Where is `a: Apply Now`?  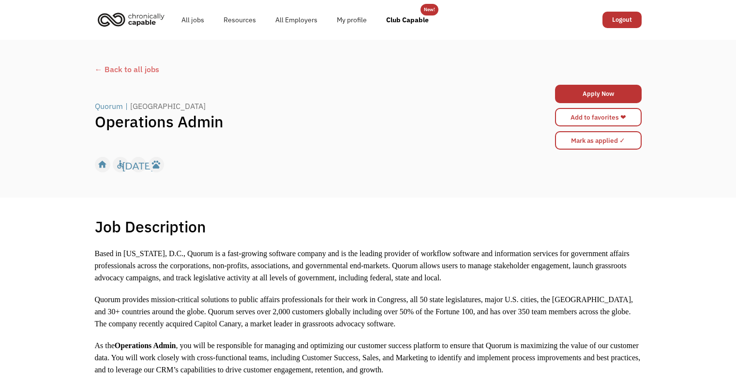 a: Apply Now is located at coordinates (598, 94).